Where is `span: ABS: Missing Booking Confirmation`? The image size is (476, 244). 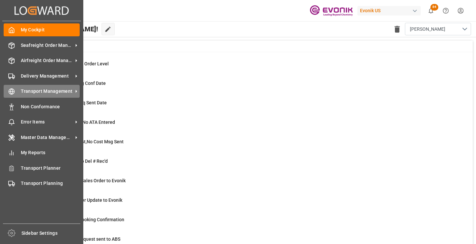
span: ABS: Missing Booking Confirmation is located at coordinates (87, 220).